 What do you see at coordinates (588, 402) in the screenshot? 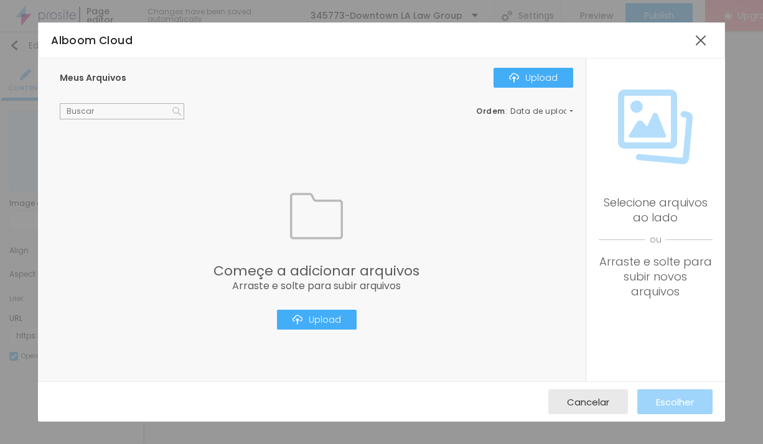
I see `span: Cancelar` at bounding box center [588, 402].